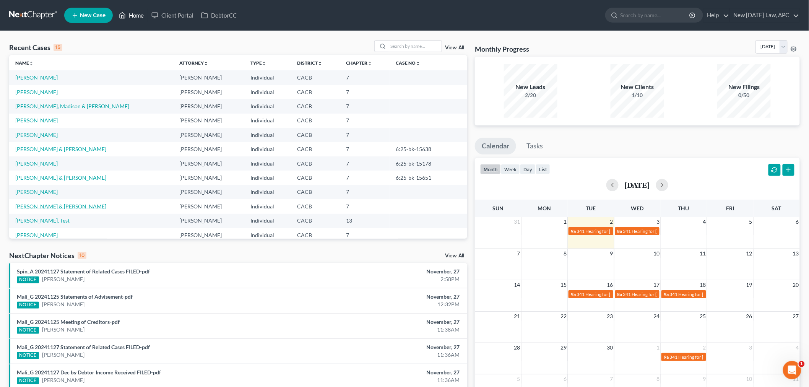  I want to click on span: 25, so click(703, 316).